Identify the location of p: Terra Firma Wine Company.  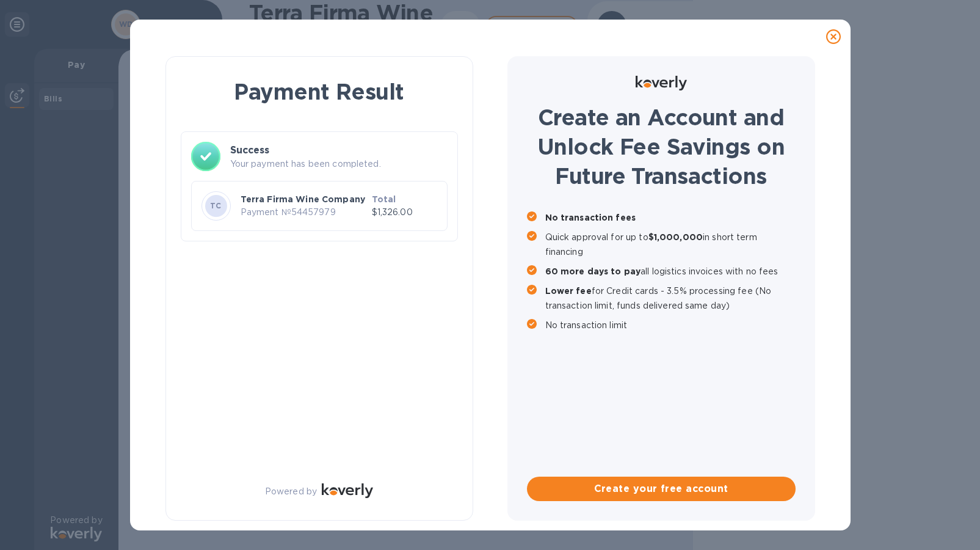
(303, 199).